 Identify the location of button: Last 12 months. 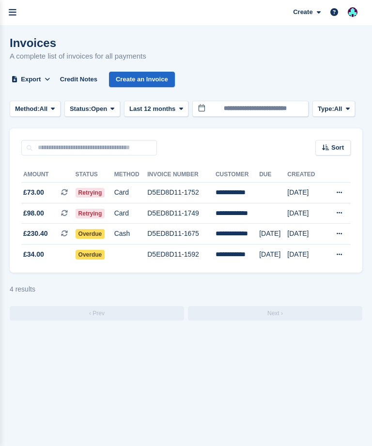
(156, 109).